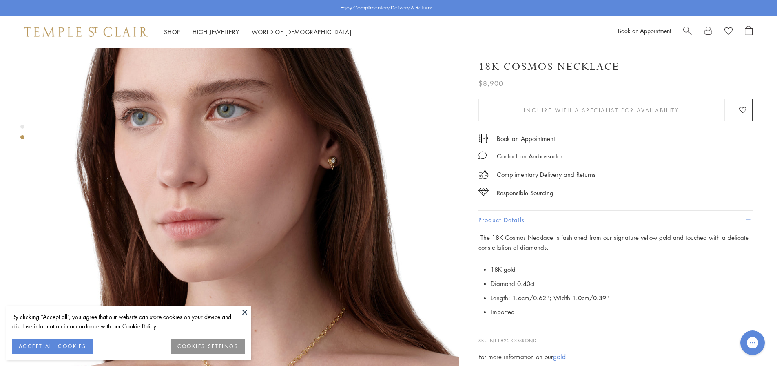 This screenshot has height=366, width=777. What do you see at coordinates (483, 155) in the screenshot?
I see `img: MessageIcon-01_2.svg` at bounding box center [483, 155].